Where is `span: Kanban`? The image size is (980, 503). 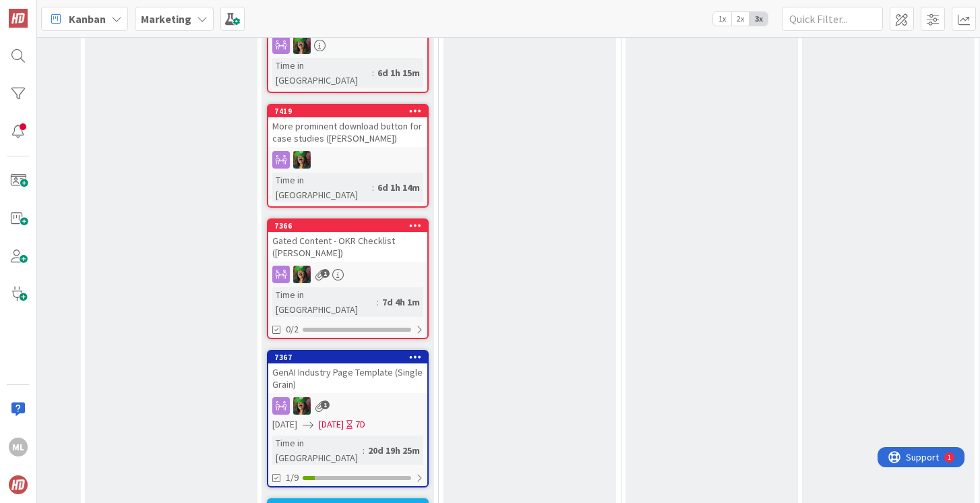 span: Kanban is located at coordinates (87, 19).